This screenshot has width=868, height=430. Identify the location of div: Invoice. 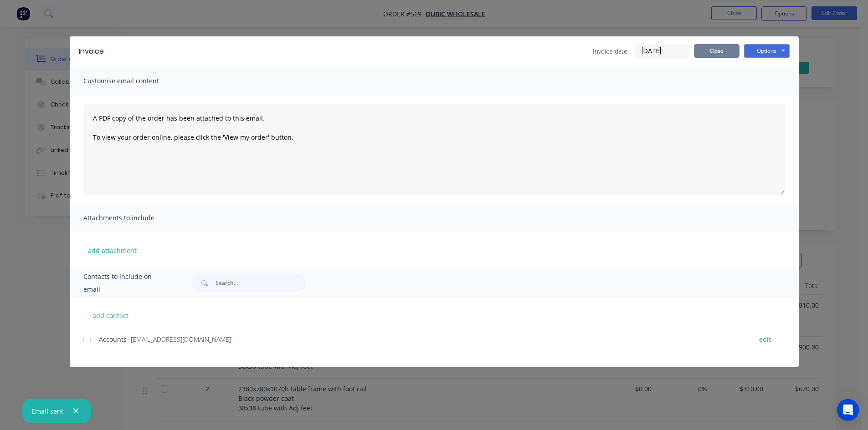
(91, 51).